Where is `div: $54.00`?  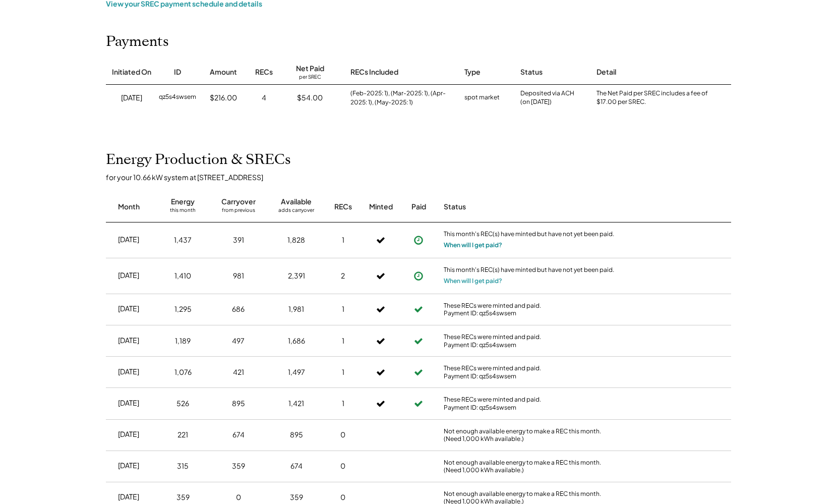 div: $54.00 is located at coordinates (309, 97).